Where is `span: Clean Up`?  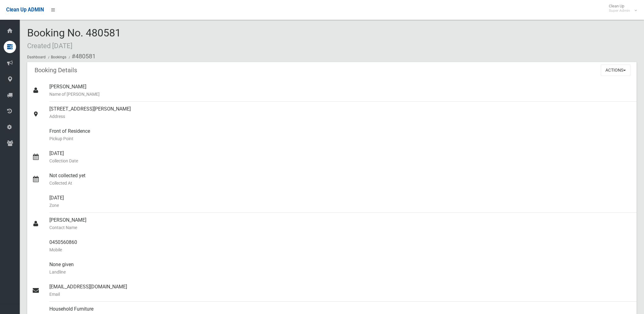
span: Clean Up is located at coordinates (621, 9).